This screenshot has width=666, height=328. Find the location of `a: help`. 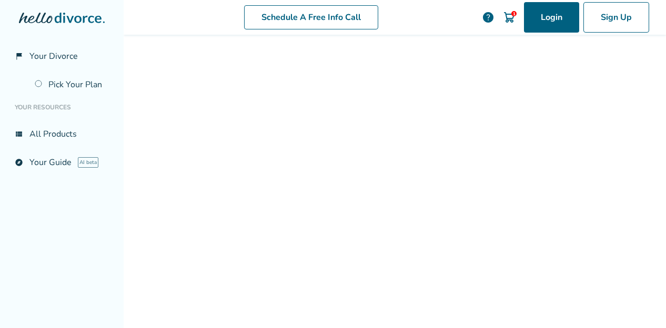

a: help is located at coordinates (488, 17).